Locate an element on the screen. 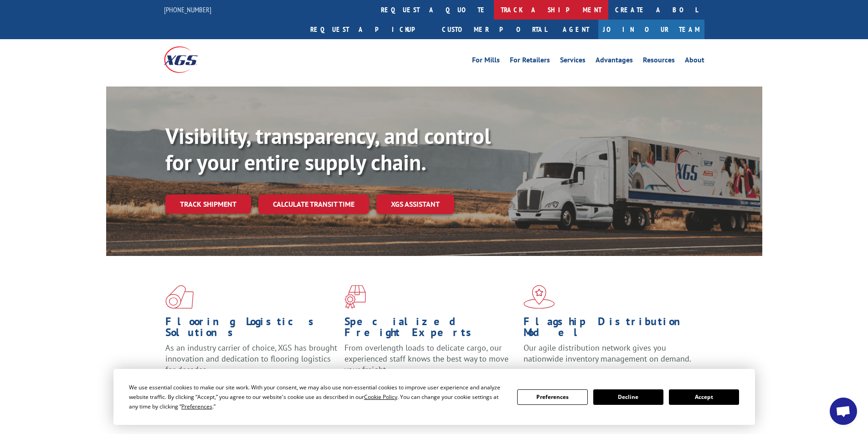 This screenshot has height=434, width=868. h1: Flagship Distribution Model is located at coordinates (610, 330).